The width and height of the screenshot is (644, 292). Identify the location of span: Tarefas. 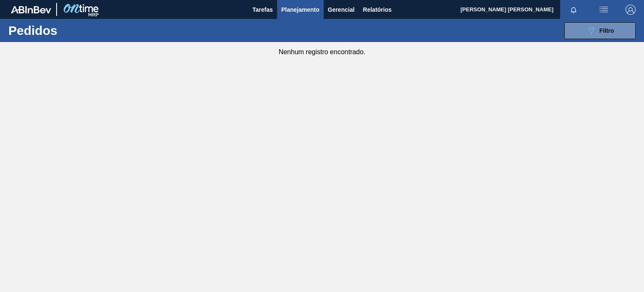
(262, 9).